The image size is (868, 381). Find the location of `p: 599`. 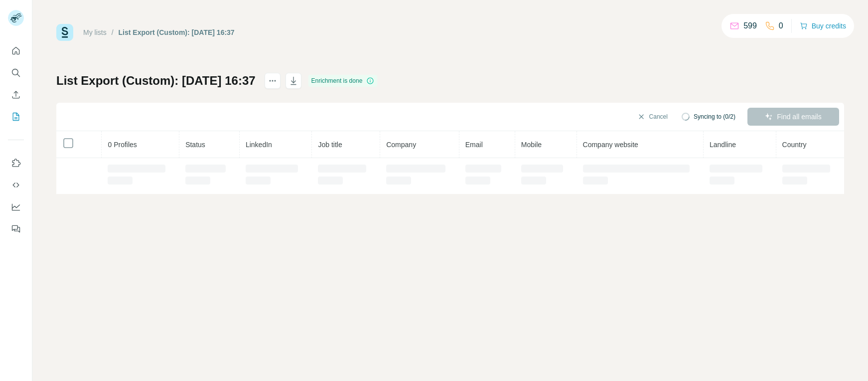

p: 599 is located at coordinates (750, 26).